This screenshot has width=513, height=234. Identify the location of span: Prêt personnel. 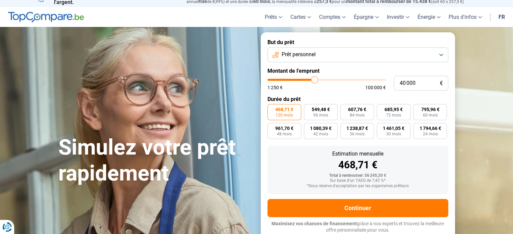
(298, 55).